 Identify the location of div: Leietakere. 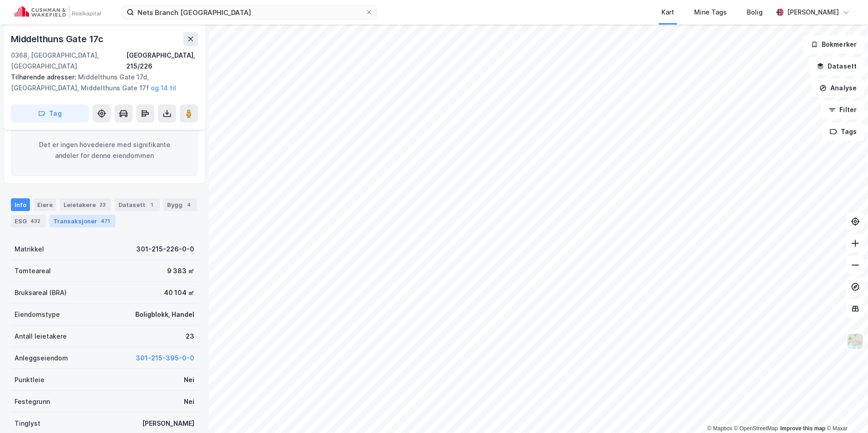
(85, 205).